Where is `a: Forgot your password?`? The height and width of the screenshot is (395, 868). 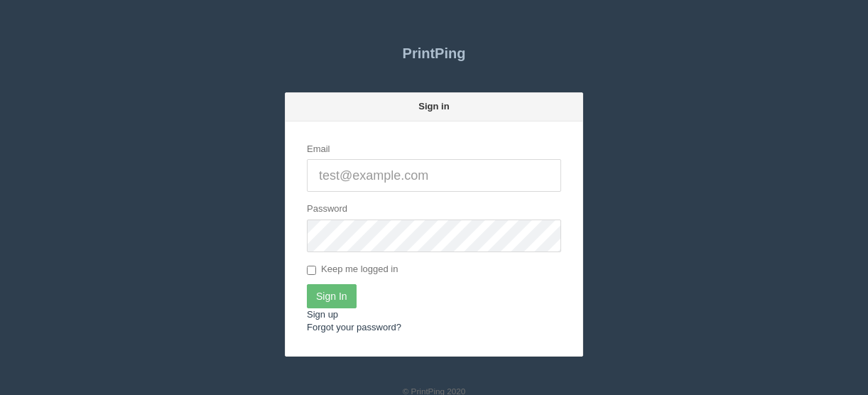
a: Forgot your password? is located at coordinates (354, 326).